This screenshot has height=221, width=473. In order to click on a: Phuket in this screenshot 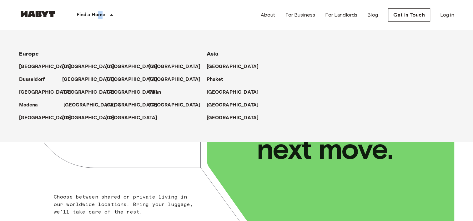, I will do `click(218, 80)`.